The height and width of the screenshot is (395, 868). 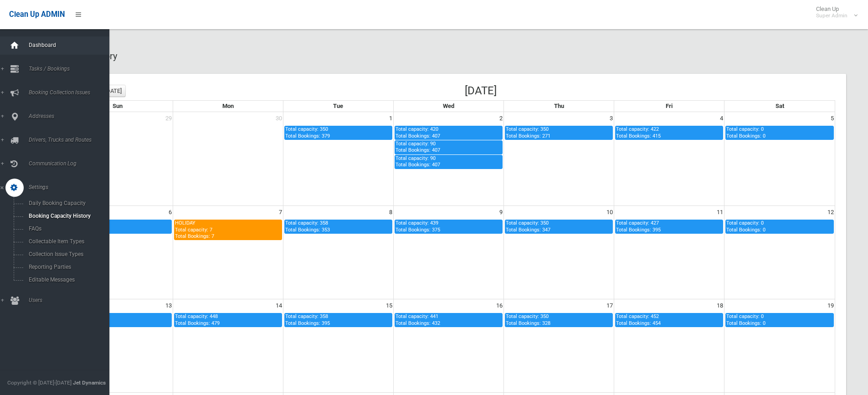 What do you see at coordinates (168, 119) in the screenshot?
I see `span: 29` at bounding box center [168, 119].